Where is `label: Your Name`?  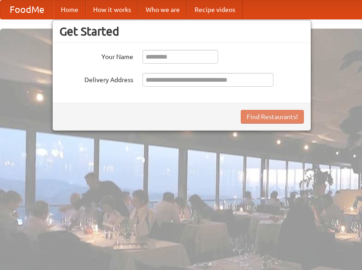 label: Your Name is located at coordinates (97, 55).